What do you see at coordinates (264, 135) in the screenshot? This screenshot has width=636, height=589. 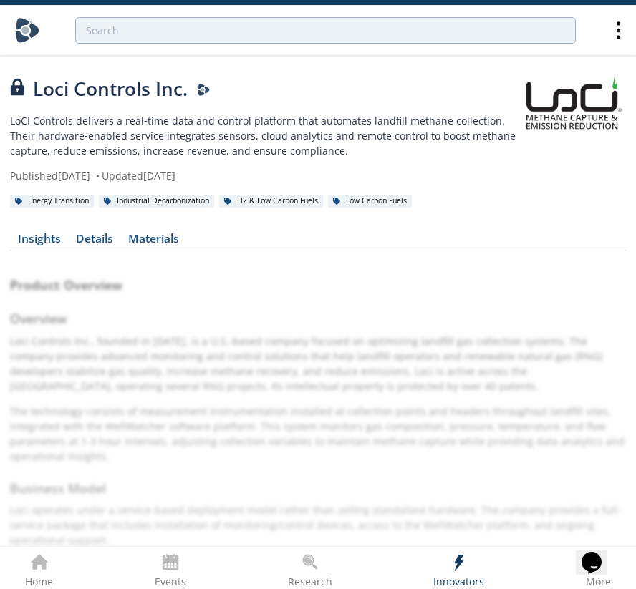 I see `p: LoCI Controls delivers a real‑time data and control platform that automates landfill methane coll...` at bounding box center [264, 135].